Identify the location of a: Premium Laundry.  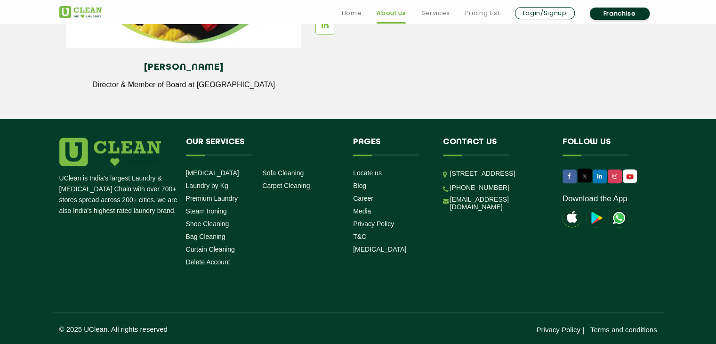
(212, 198).